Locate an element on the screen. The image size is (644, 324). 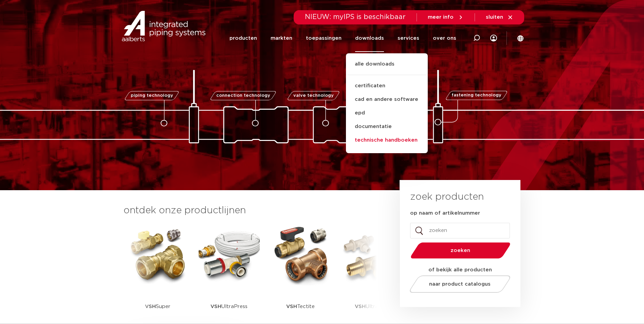
h3: zoek producten is located at coordinates (447, 197).